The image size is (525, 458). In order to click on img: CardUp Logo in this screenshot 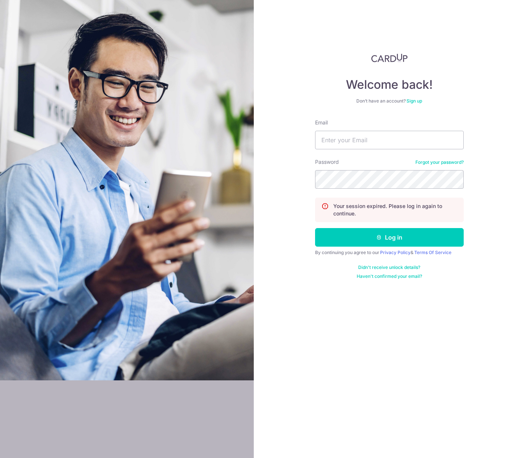, I will do `click(389, 58)`.